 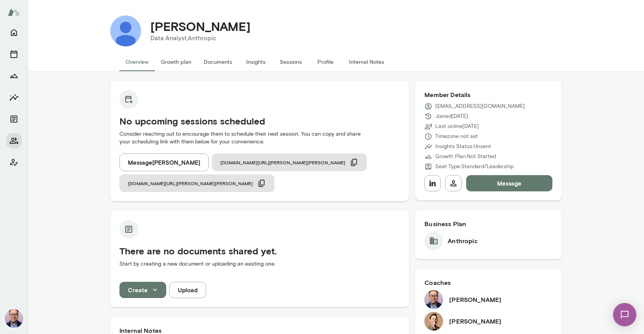 I want to click on button: Message, so click(x=509, y=183).